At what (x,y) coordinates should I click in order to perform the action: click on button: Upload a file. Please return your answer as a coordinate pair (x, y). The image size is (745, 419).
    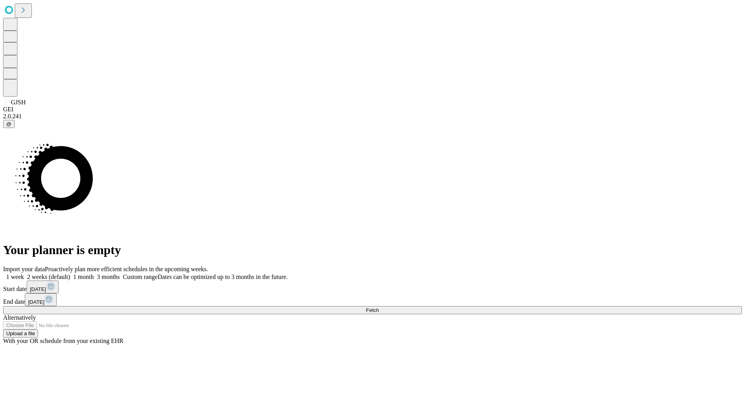
    Looking at the image, I should click on (21, 333).